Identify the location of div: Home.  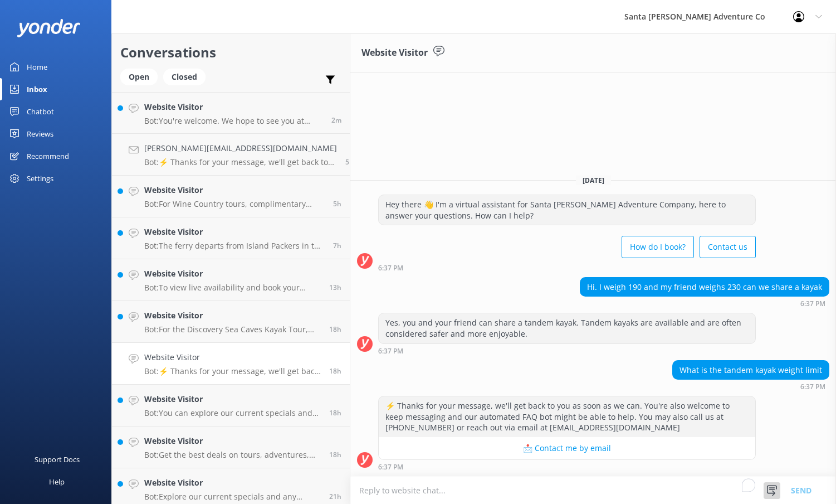
(37, 67).